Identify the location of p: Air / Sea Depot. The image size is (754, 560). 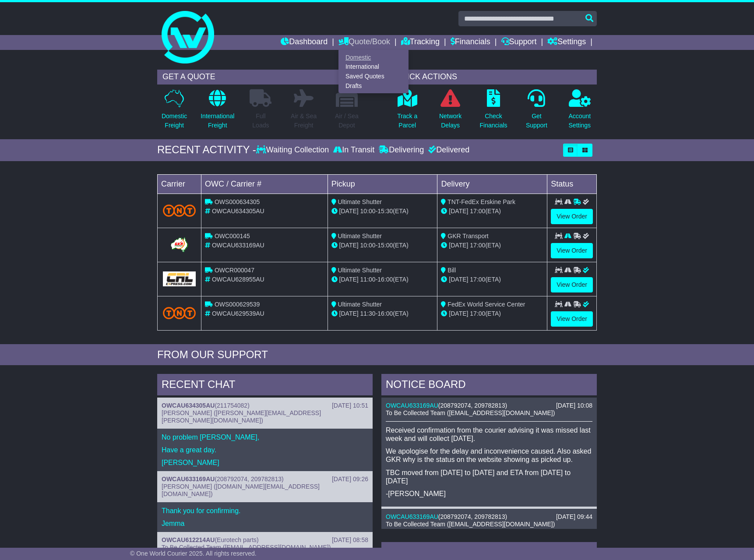
(347, 121).